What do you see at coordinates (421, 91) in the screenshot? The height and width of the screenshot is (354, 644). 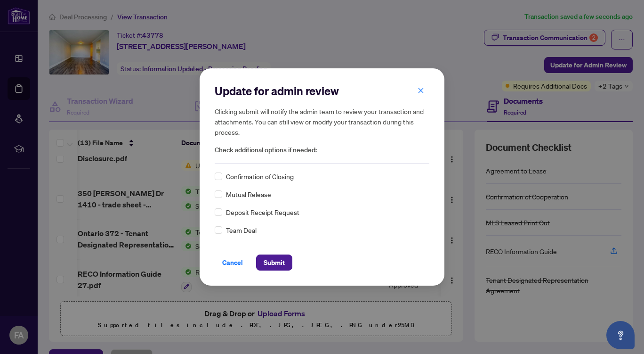 I see `span: close` at bounding box center [421, 91].